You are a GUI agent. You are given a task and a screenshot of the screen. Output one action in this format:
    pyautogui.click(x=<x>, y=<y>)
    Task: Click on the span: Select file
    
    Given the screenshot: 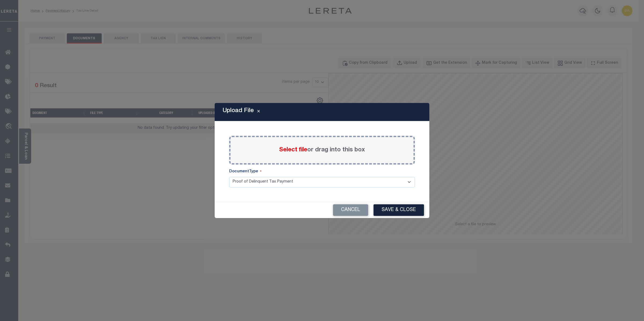 What is the action you would take?
    pyautogui.click(x=293, y=150)
    